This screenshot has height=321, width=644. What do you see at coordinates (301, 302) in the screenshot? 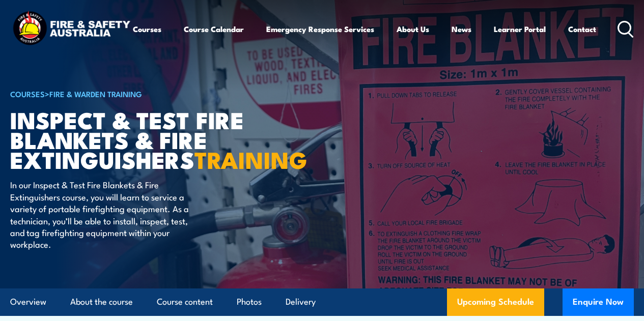
I see `a: Delivery` at bounding box center [301, 302].